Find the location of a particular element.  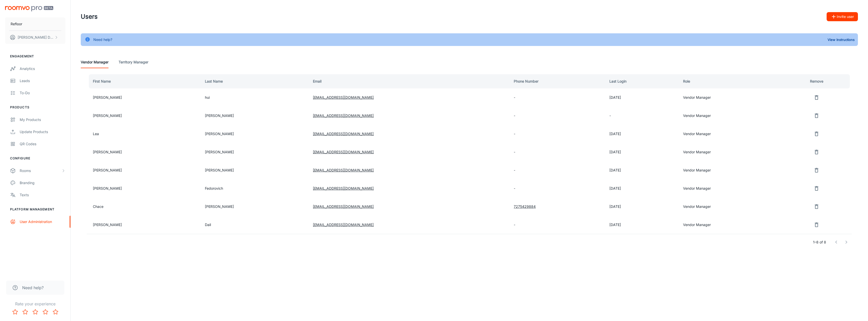

img: Roomvo PRO Beta is located at coordinates (29, 8).